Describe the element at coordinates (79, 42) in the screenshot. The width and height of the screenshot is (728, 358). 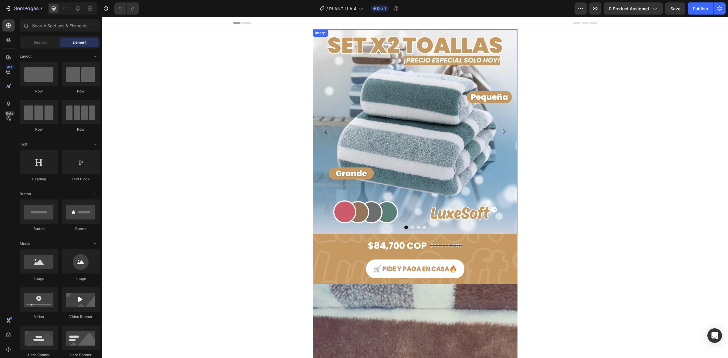
I see `span: Element` at that location.